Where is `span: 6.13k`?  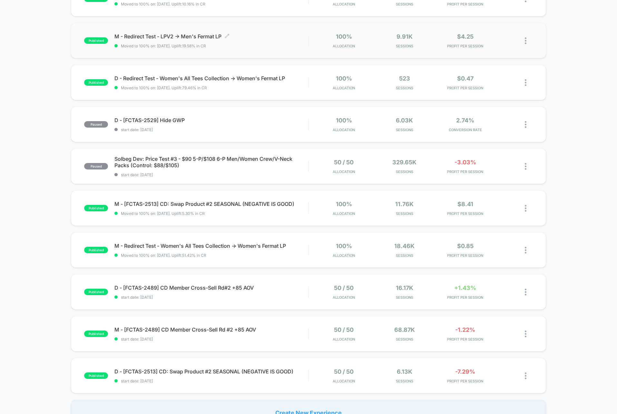
span: 6.13k is located at coordinates (404, 372).